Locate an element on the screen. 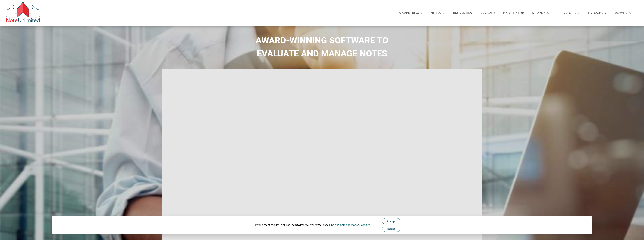 The height and width of the screenshot is (240, 644). button: Refuse is located at coordinates (391, 229).